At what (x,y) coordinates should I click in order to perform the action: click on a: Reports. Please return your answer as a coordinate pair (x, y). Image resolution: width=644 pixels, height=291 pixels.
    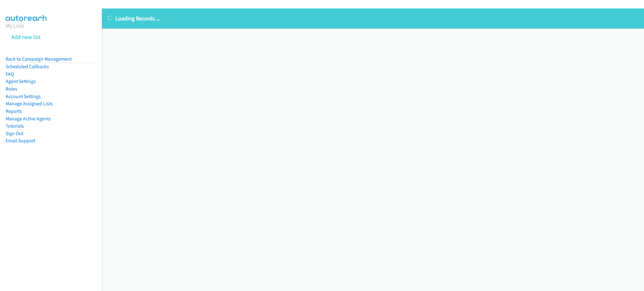
    Looking at the image, I should click on (14, 111).